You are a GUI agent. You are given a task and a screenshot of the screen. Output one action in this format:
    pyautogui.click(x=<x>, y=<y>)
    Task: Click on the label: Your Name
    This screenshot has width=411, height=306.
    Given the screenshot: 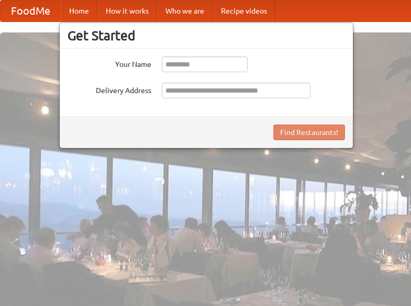 What is the action you would take?
    pyautogui.click(x=109, y=63)
    